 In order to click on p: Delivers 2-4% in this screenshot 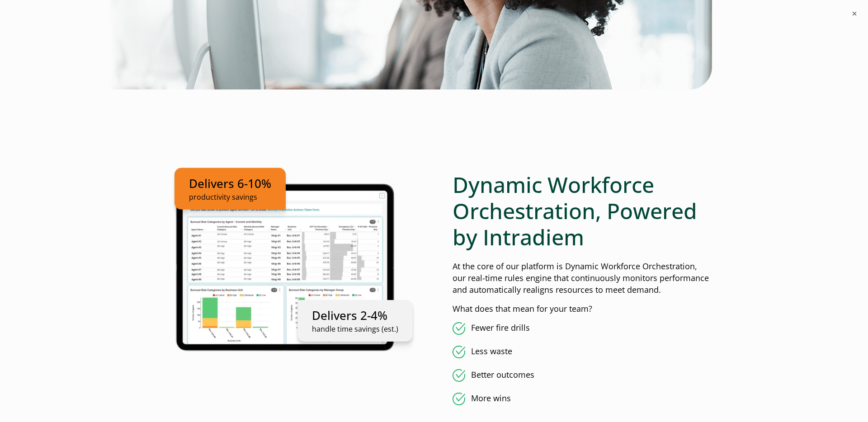, I will do `click(355, 315)`.